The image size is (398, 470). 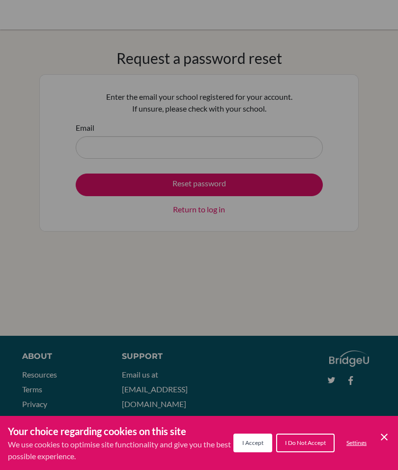 What do you see at coordinates (253, 443) in the screenshot?
I see `button: I Accept` at bounding box center [253, 443].